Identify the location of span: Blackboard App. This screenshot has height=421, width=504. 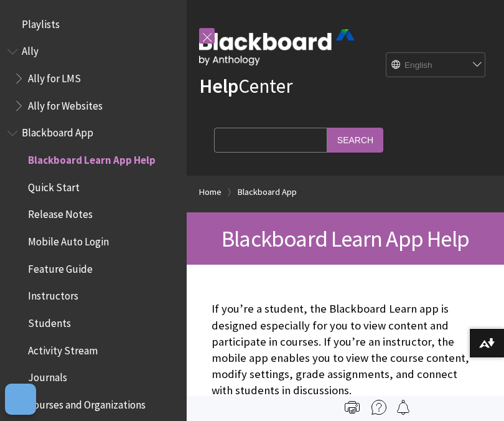
(57, 131).